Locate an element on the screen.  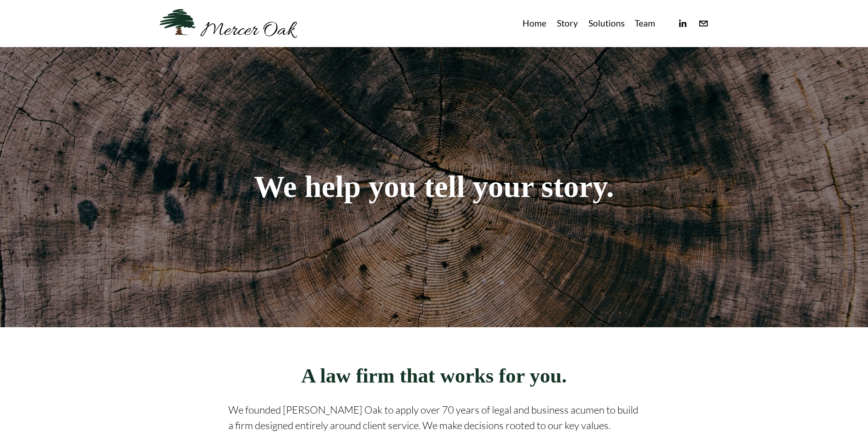
h2: A law firm that works for you. is located at coordinates (434, 376).